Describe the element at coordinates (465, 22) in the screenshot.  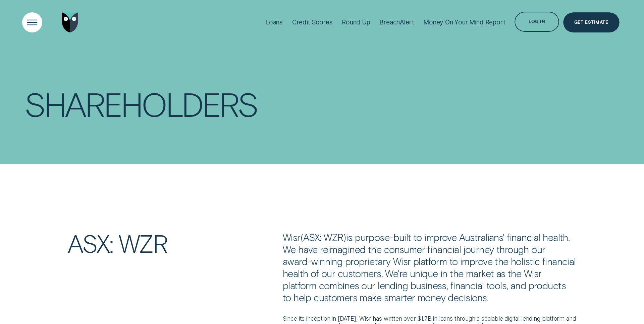
I see `div: Money On Your Mind Report` at that location.